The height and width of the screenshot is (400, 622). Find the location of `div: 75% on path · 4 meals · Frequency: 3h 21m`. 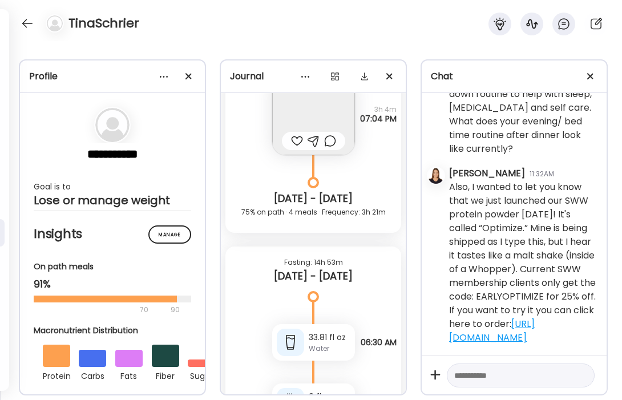

div: 75% on path · 4 meals · Frequency: 3h 21m is located at coordinates (313, 212).